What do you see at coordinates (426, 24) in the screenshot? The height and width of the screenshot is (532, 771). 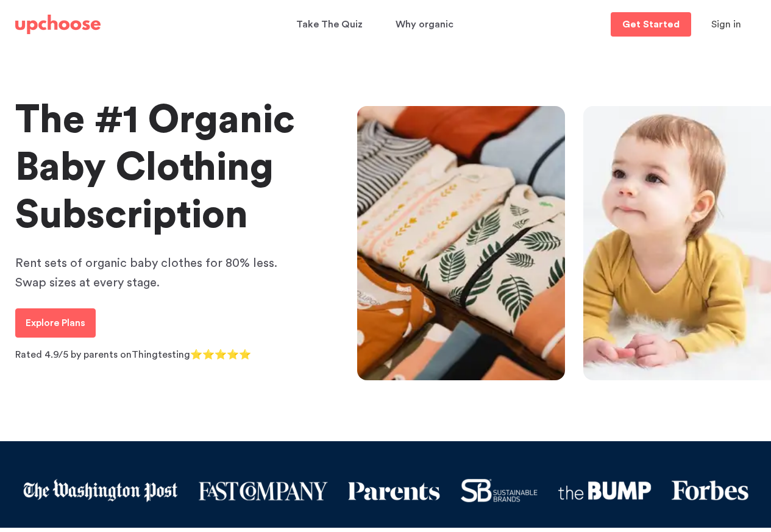 I see `a: Why organic` at bounding box center [426, 24].